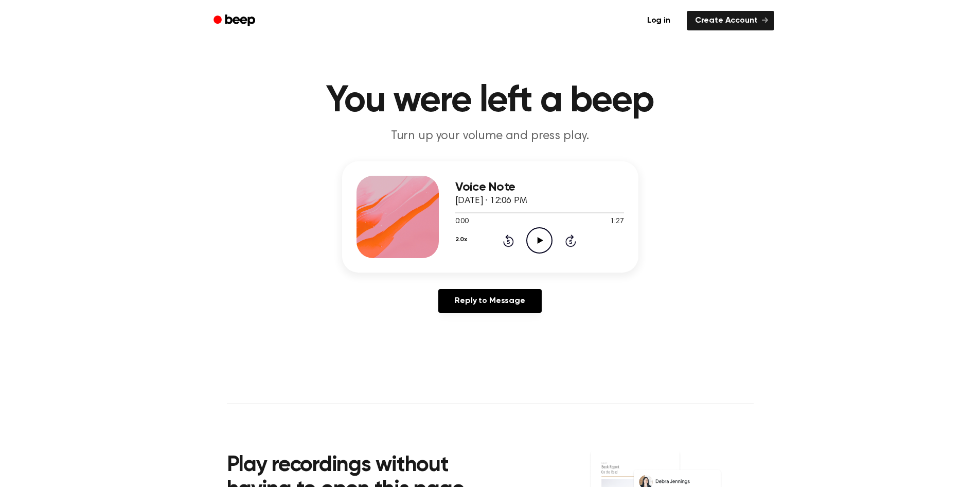 The height and width of the screenshot is (487, 980). What do you see at coordinates (490, 101) in the screenshot?
I see `h1: You were left a beep` at bounding box center [490, 101].